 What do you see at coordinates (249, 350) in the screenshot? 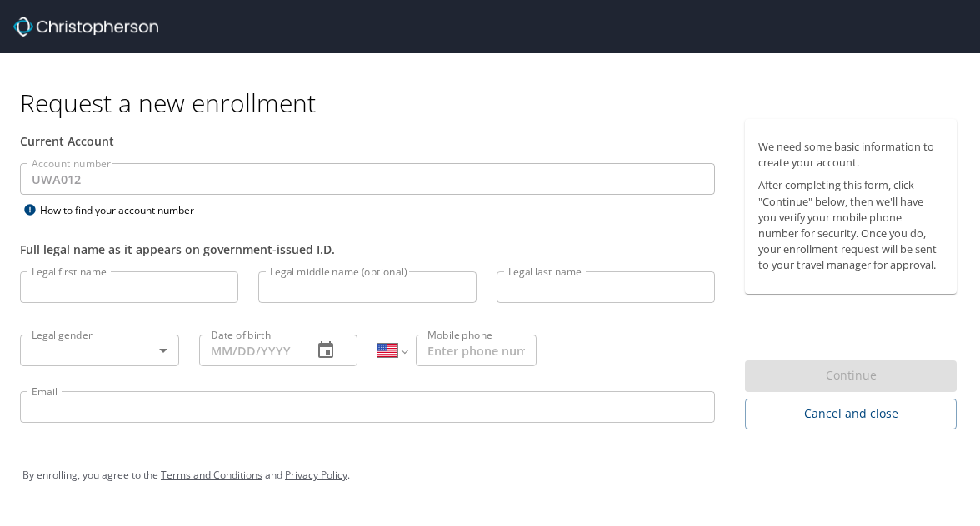
I see `input: MM/DD/YYYY` at bounding box center [249, 350].